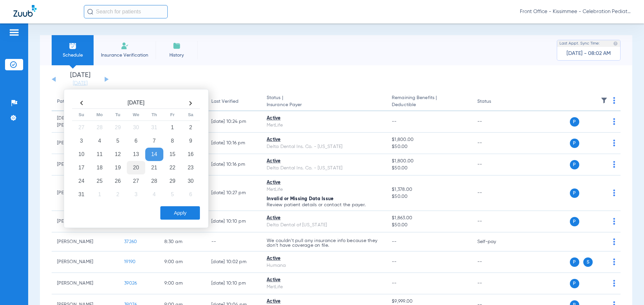 Image resolution: width=644 pixels, height=305 pixels. Describe the element at coordinates (180, 213) in the screenshot. I see `button: Apply` at that location.